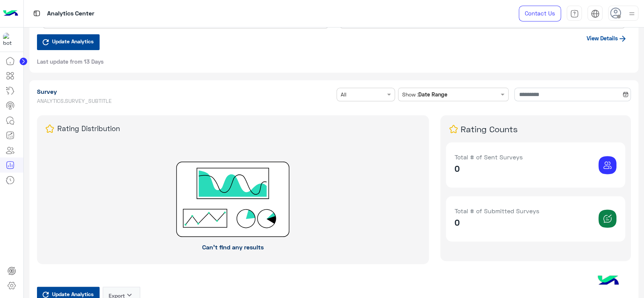  Describe the element at coordinates (607, 38) in the screenshot. I see `a: View Details` at that location.